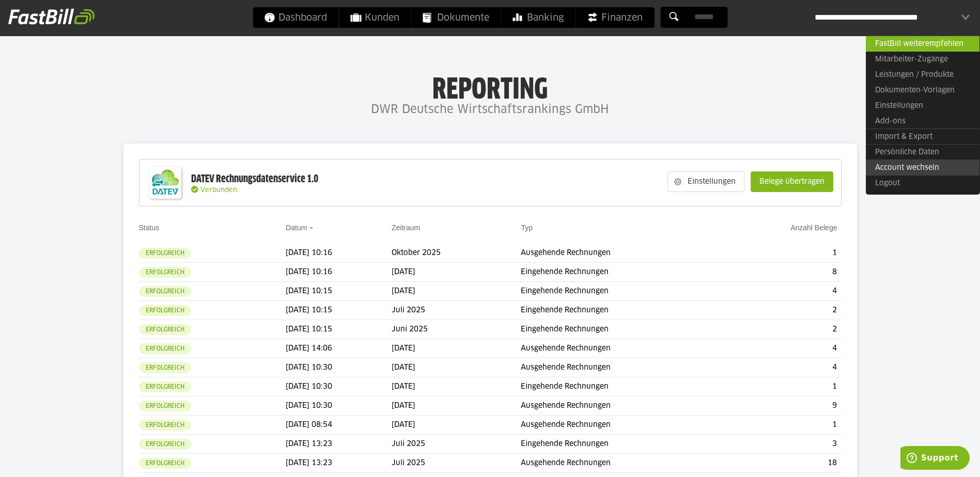 Image resolution: width=980 pixels, height=477 pixels. I want to click on img: DATEV-Datenservice Logo, so click(166, 183).